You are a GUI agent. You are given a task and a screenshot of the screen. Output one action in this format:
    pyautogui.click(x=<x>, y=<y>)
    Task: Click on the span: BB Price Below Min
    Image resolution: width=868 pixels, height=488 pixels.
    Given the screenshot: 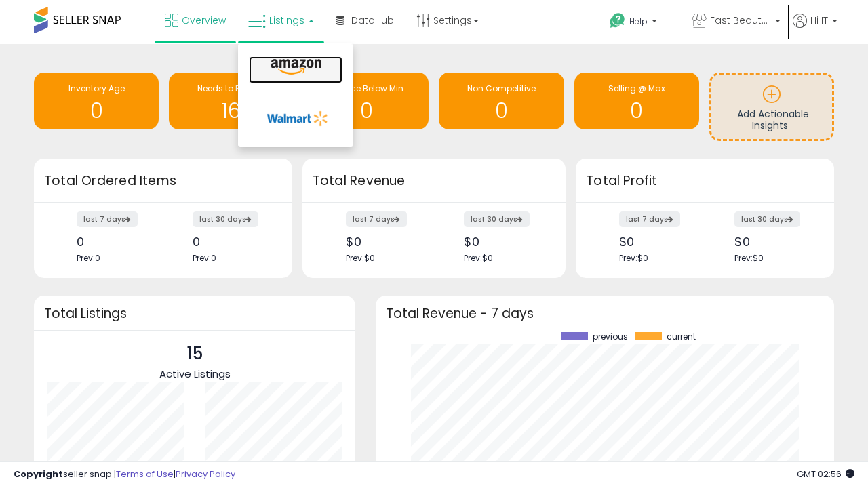 What is the action you would take?
    pyautogui.click(x=366, y=88)
    